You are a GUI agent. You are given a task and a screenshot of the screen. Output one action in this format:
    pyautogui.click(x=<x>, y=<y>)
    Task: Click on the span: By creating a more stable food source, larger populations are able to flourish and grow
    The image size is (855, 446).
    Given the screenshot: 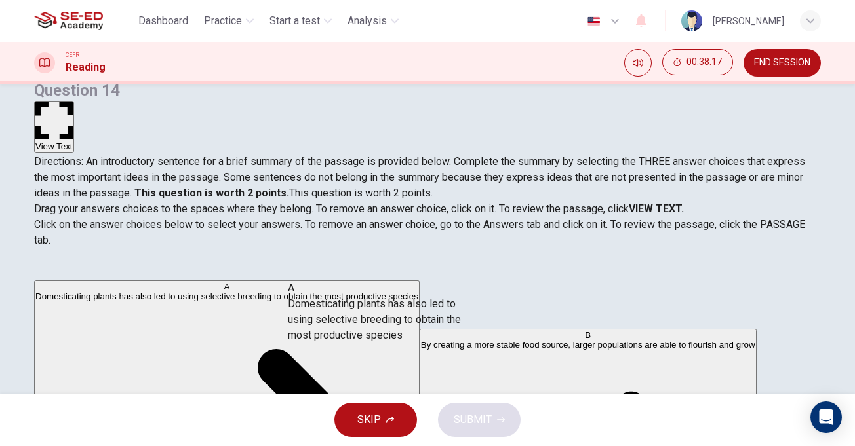 What is the action you would take?
    pyautogui.click(x=588, y=345)
    